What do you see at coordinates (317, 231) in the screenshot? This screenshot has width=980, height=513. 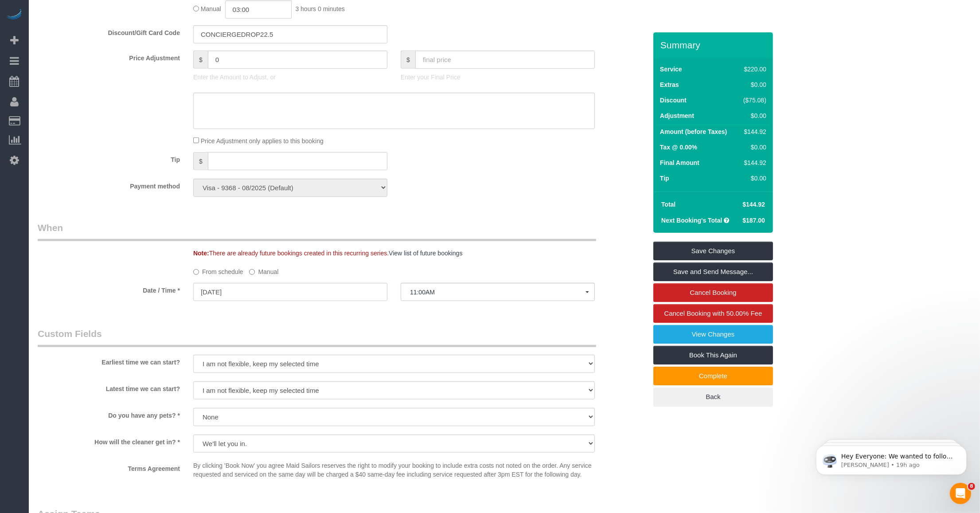 I see `legend: When` at bounding box center [317, 231].